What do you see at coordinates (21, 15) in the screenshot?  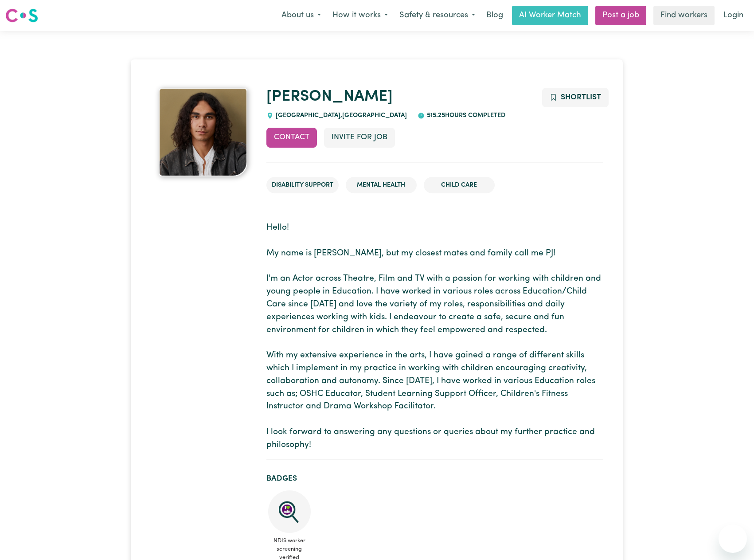 I see `img: Careseekers logo` at bounding box center [21, 15].